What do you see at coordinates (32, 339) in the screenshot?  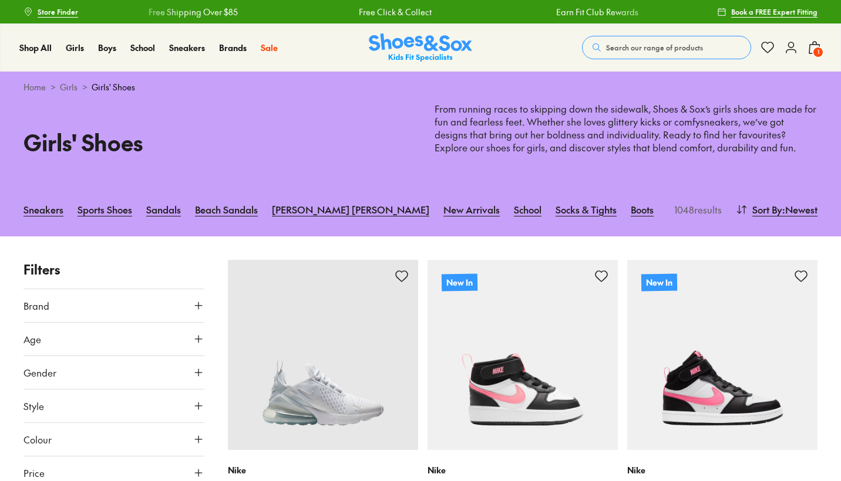 I see `span: Age` at bounding box center [32, 339].